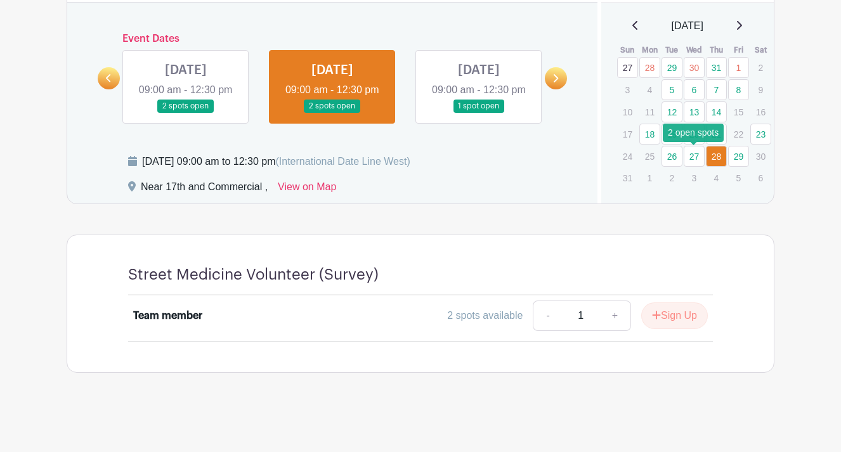 This screenshot has height=452, width=841. I want to click on th: Fri, so click(739, 50).